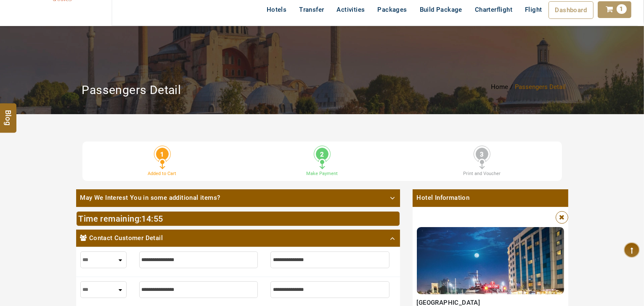 Image resolution: width=644 pixels, height=306 pixels. I want to click on h3: Print and Voucher, so click(482, 174).